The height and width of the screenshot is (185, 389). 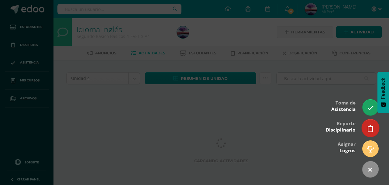 I want to click on span: Feedback, so click(x=383, y=88).